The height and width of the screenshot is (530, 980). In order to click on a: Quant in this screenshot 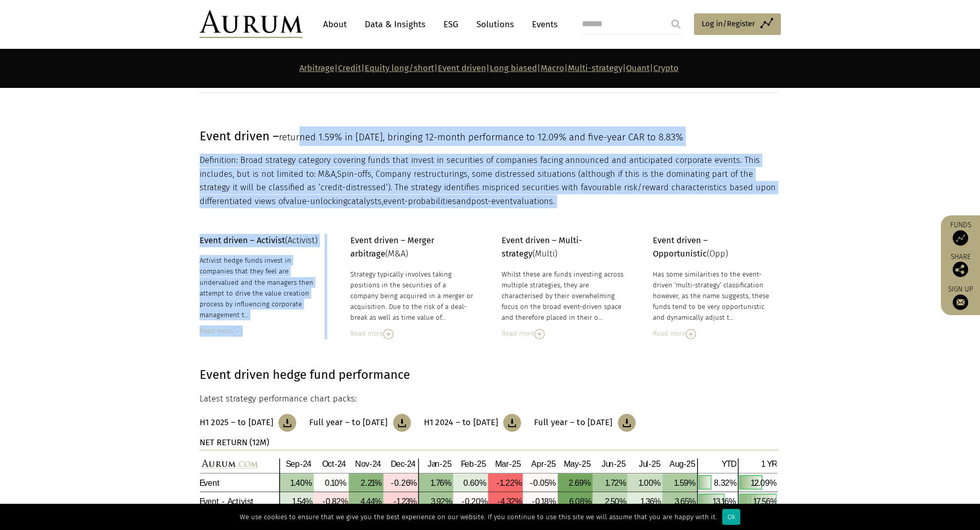, I will do `click(637, 68)`.